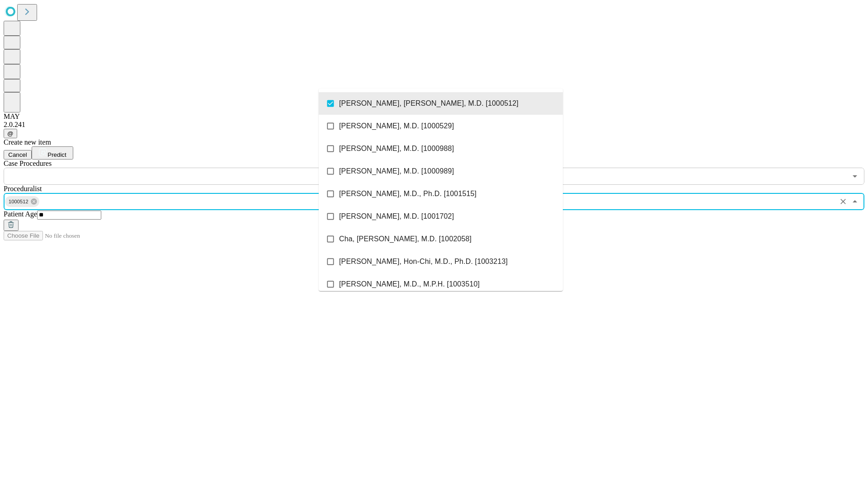  What do you see at coordinates (17, 154) in the screenshot?
I see `button: Cancel` at bounding box center [17, 154].